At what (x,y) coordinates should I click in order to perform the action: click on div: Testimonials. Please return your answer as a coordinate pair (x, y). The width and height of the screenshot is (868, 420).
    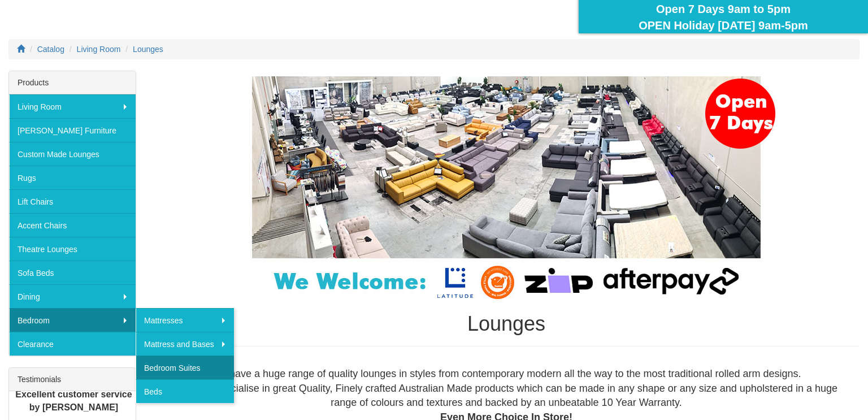
    Looking at the image, I should click on (73, 379).